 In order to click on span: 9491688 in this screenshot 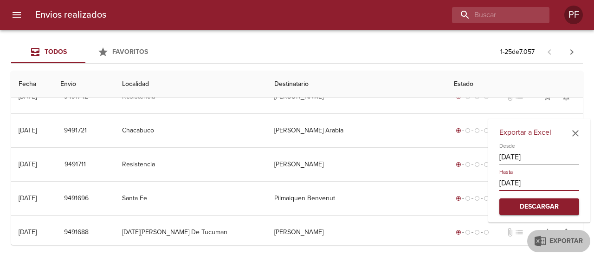, I will do `click(76, 232)`.